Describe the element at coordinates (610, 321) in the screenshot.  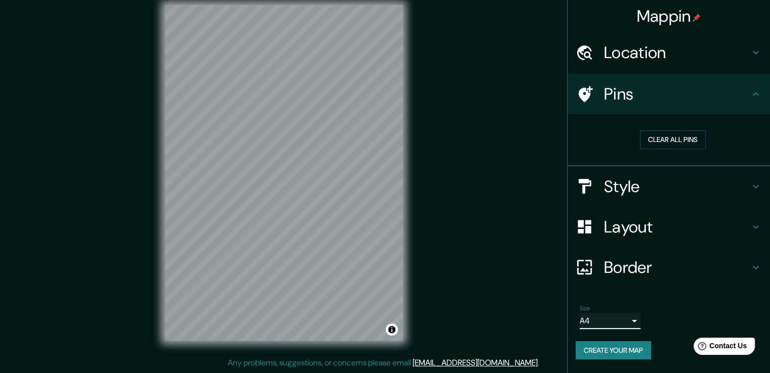
I see `div: A4` at that location.